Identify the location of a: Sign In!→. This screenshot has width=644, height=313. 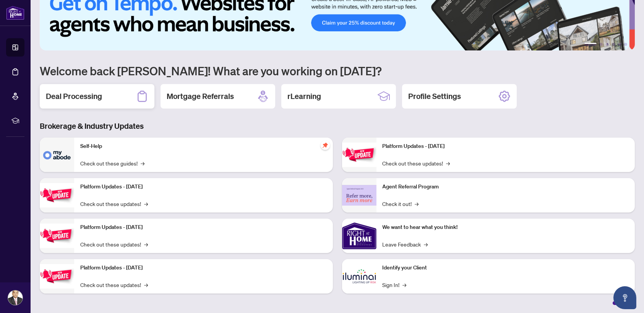
(395, 284).